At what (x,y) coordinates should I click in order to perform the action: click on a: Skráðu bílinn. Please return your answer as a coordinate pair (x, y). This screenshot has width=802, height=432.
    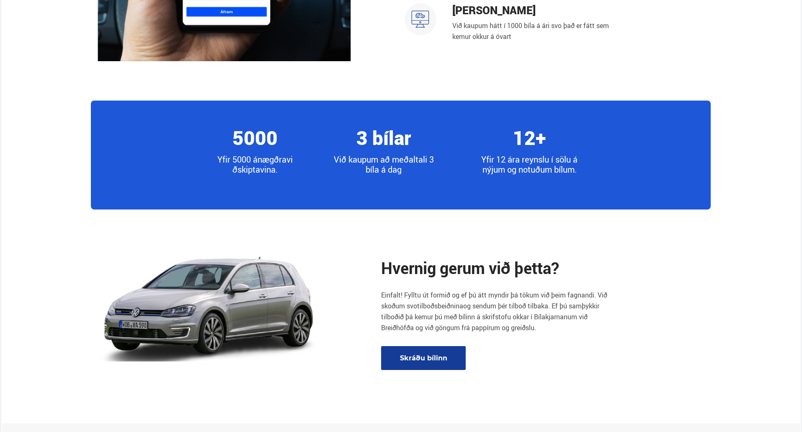
    Looking at the image, I should click on (423, 358).